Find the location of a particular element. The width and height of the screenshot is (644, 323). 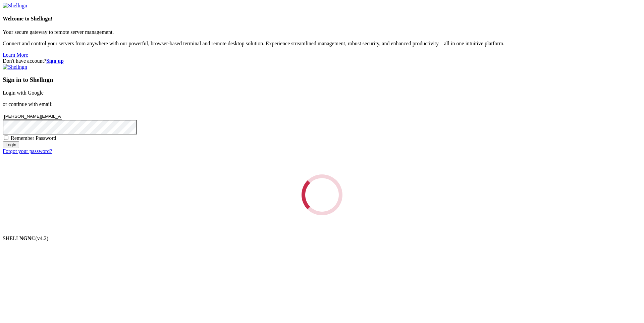

h3: Sign in to Shellngn is located at coordinates (322, 80).